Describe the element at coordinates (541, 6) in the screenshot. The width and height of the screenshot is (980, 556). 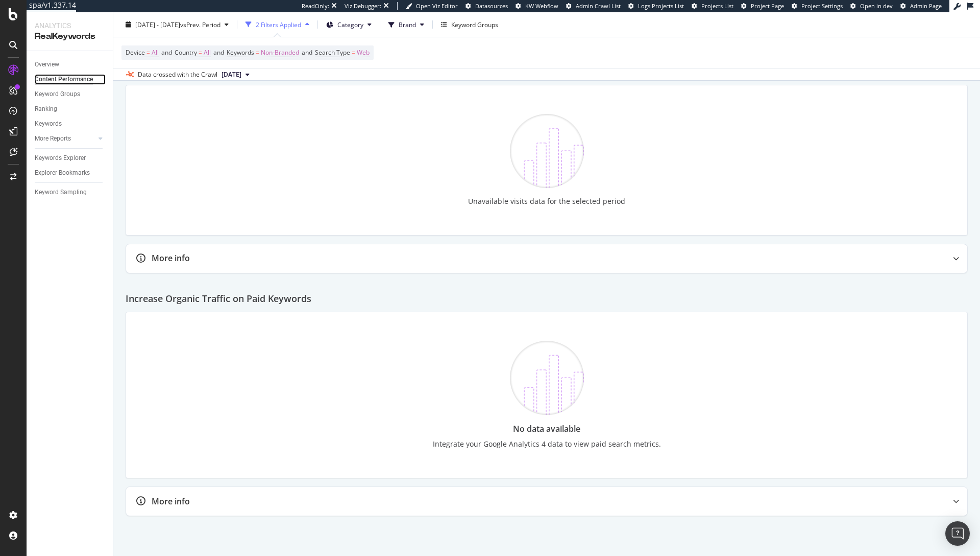
I see `span: KW Webflow` at that location.